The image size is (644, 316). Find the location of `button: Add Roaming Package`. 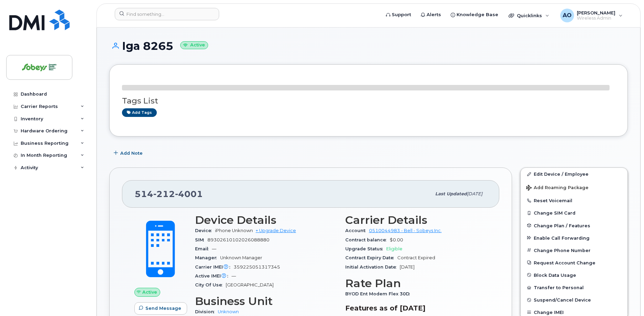

button: Add Roaming Package is located at coordinates (574, 187).